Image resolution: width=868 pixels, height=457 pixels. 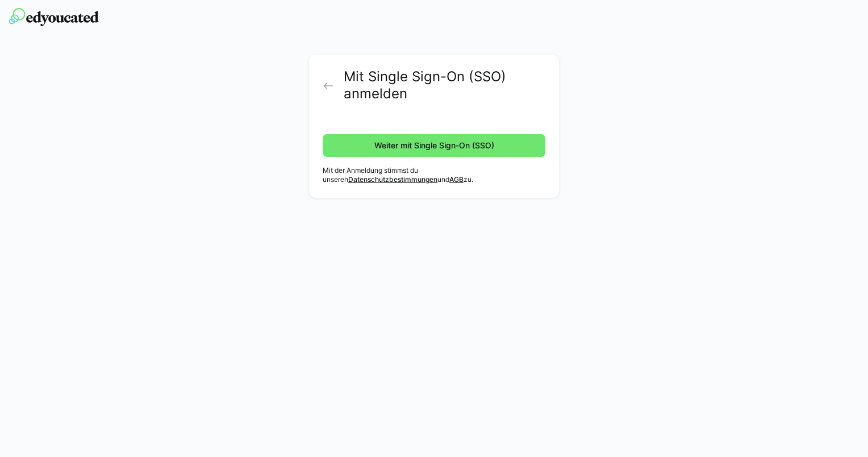 What do you see at coordinates (434, 145) in the screenshot?
I see `button: Weiter mit Single Sign-On (SSO)` at bounding box center [434, 145].